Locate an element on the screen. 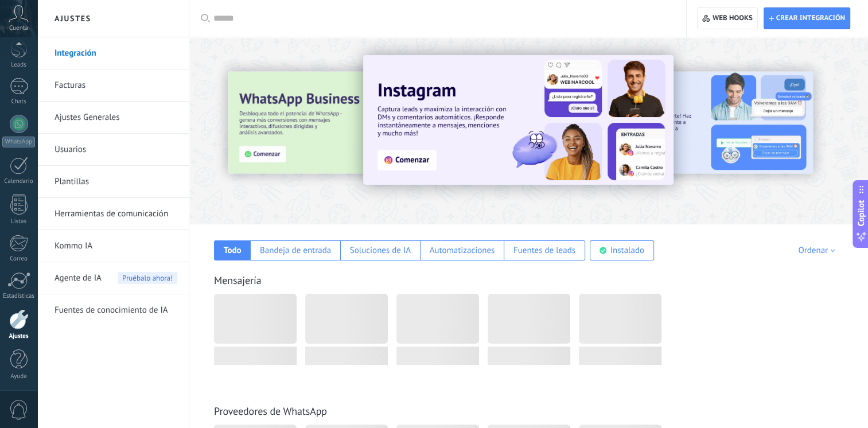  a: Usuarios is located at coordinates (116, 150).